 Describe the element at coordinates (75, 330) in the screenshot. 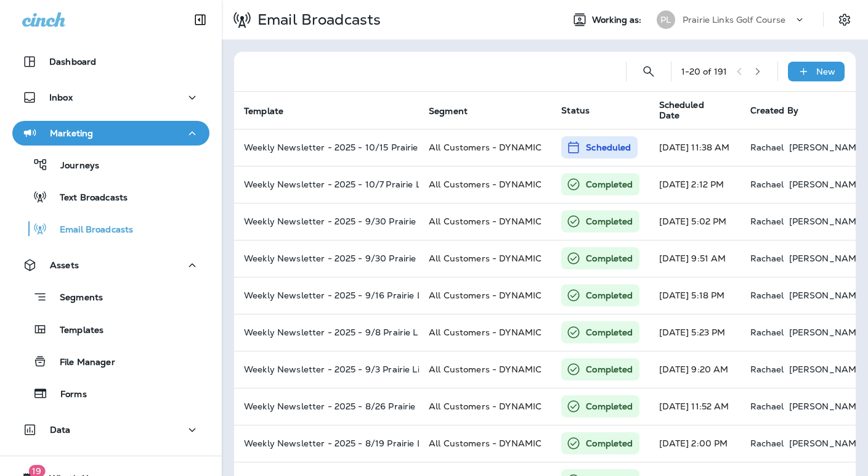

I see `p: Templates` at that location.